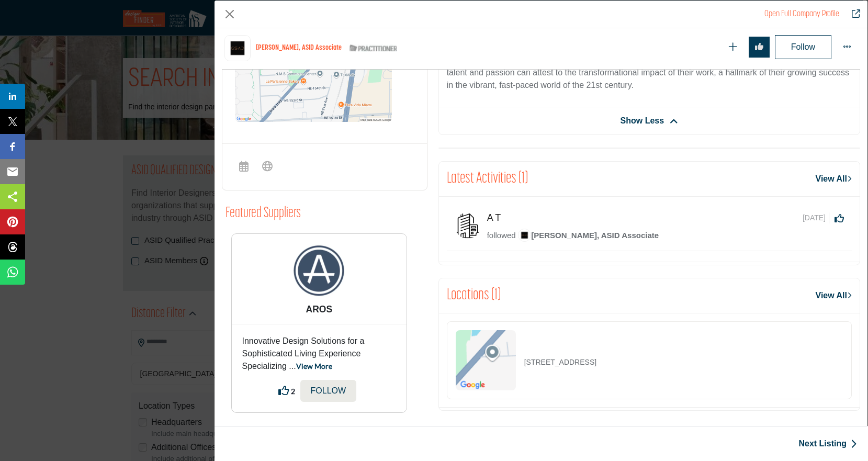 This screenshot has height=461, width=868. I want to click on img: AROS, so click(319, 271).